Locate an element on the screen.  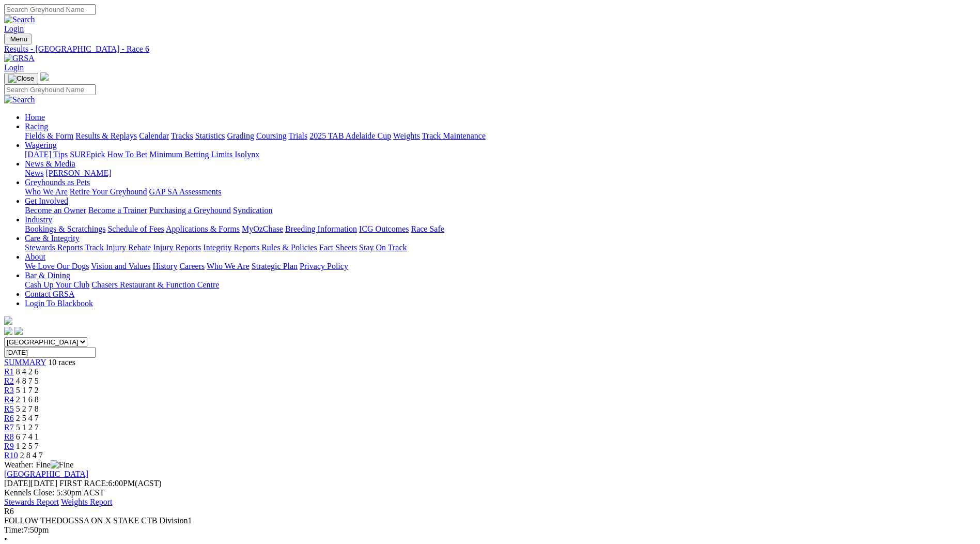
a: Care & Integrity is located at coordinates (52, 238).